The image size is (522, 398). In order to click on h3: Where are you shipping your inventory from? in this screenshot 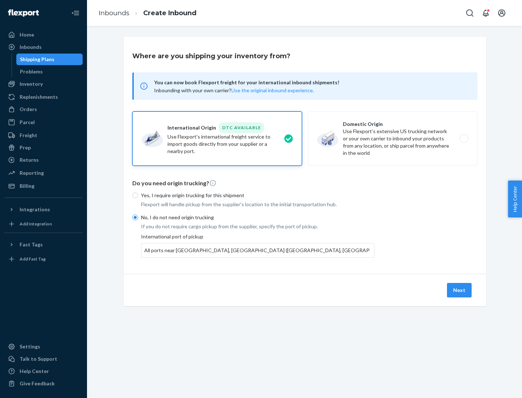, I will do `click(211, 56)`.